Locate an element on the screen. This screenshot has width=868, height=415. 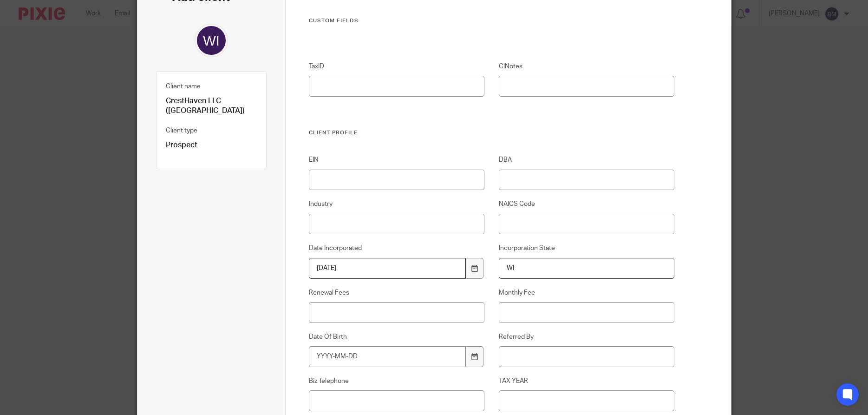
label: EIN is located at coordinates (397, 160).